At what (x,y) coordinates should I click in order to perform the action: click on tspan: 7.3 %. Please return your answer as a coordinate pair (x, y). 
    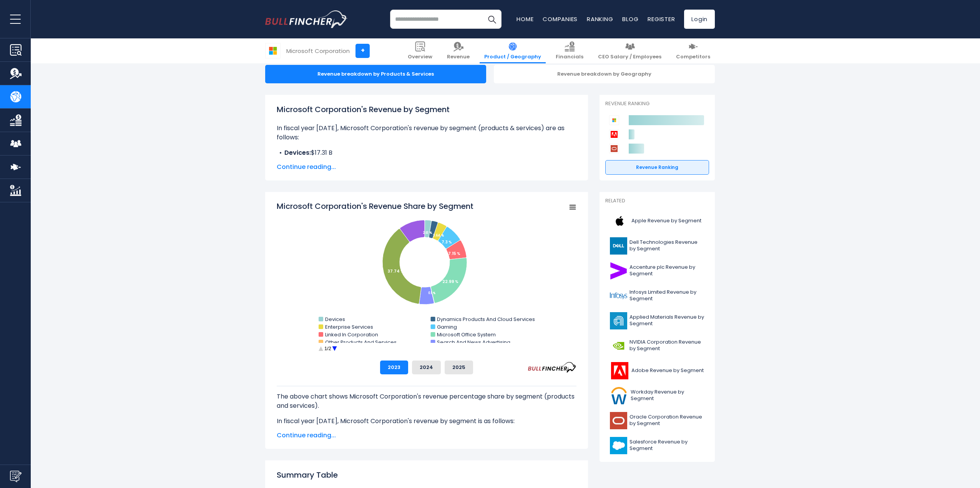
    Looking at the image, I should click on (446, 242).